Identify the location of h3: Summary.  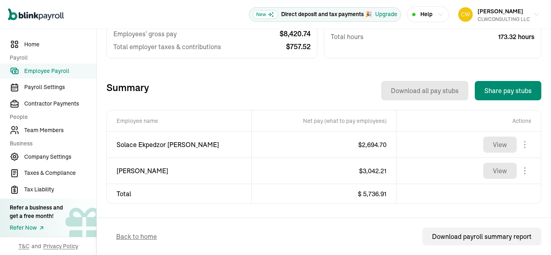
(127, 91).